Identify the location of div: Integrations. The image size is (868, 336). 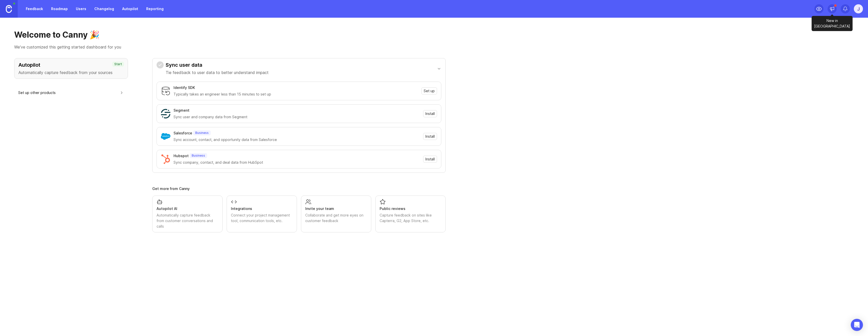
(261, 209).